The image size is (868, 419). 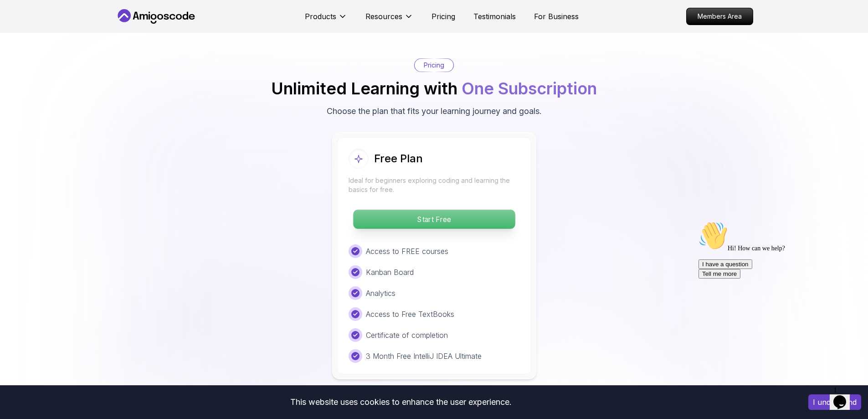 I want to click on a: Start Free, so click(x=434, y=219).